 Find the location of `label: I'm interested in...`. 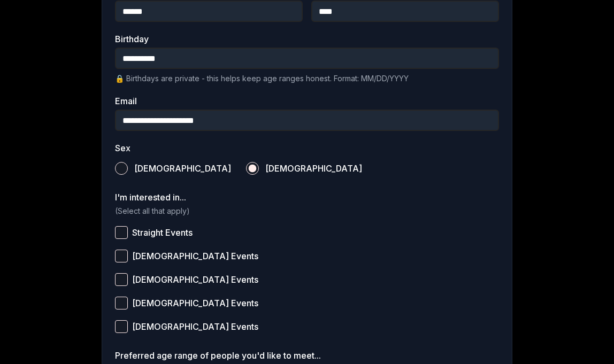

label: I'm interested in... is located at coordinates (307, 197).